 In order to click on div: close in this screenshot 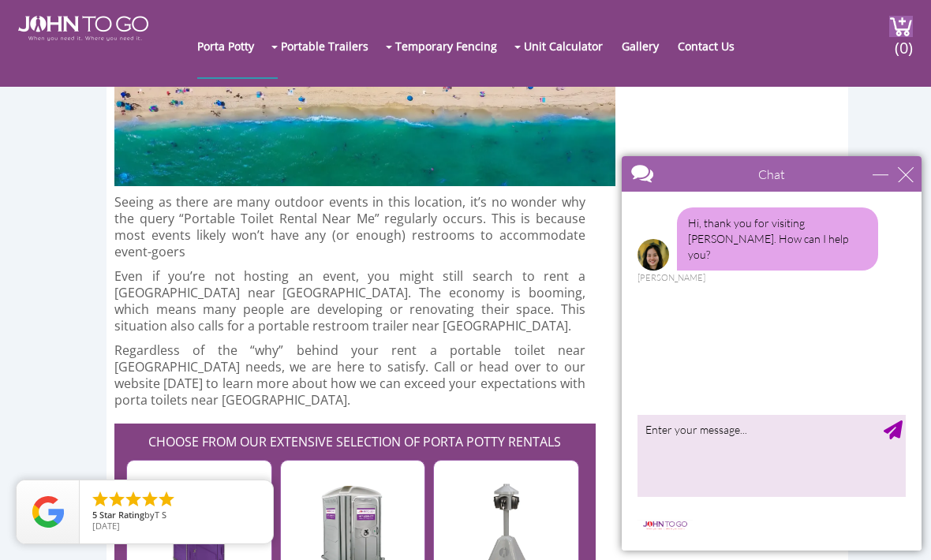, I will do `click(294, 28)`.